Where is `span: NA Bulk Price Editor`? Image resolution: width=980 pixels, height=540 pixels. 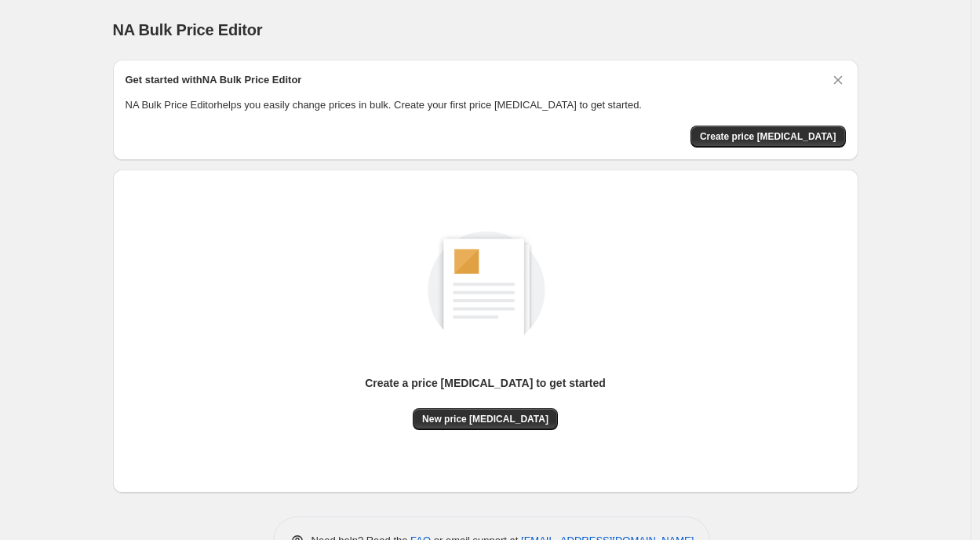 span: NA Bulk Price Editor is located at coordinates (187, 30).